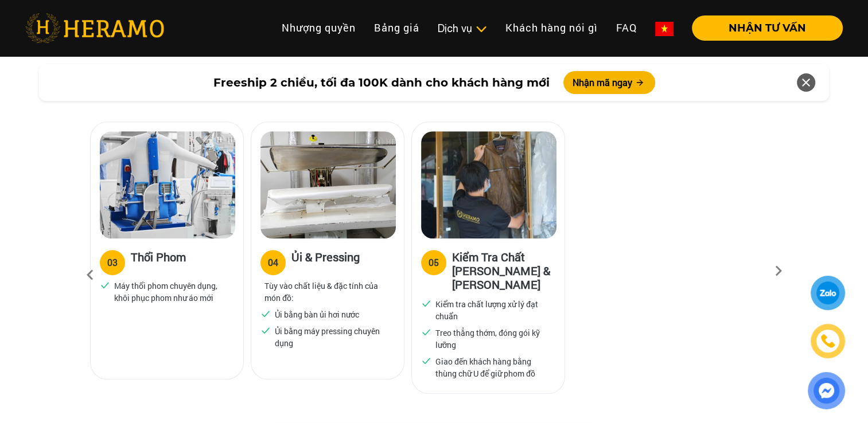 Image resolution: width=868 pixels, height=423 pixels. What do you see at coordinates (328, 185) in the screenshot?
I see `img: heramo-quy-trinh-giat-hap-tieu-chuan-buoc-4` at bounding box center [328, 185].